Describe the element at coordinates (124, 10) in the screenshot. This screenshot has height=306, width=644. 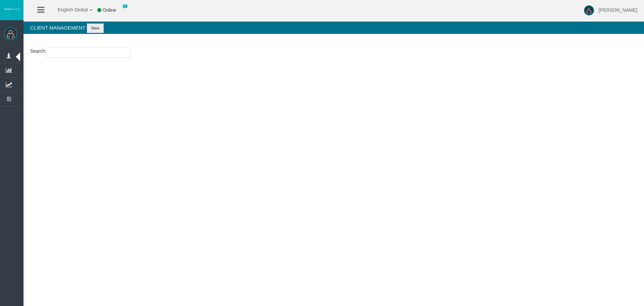
I see `img: user_small.png` at that location.